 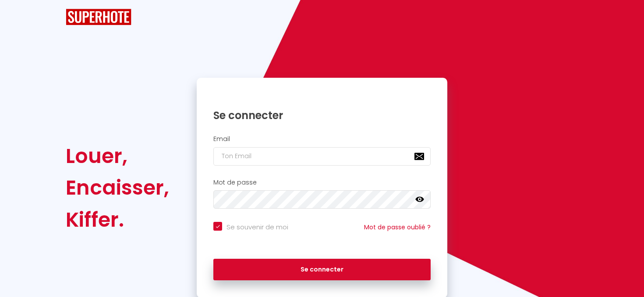 I want to click on h2: Email, so click(x=322, y=139).